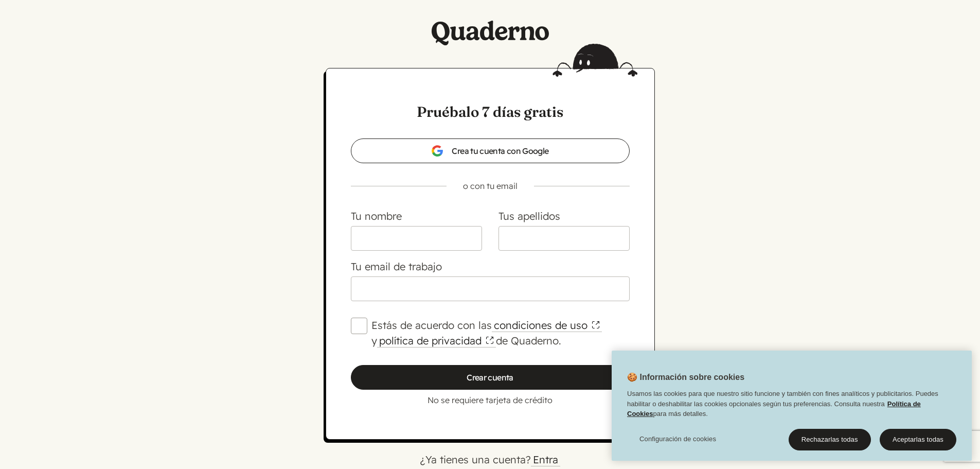 This screenshot has width=980, height=469. I want to click on p: No se requiere tarjeta de crédito, so click(490, 400).